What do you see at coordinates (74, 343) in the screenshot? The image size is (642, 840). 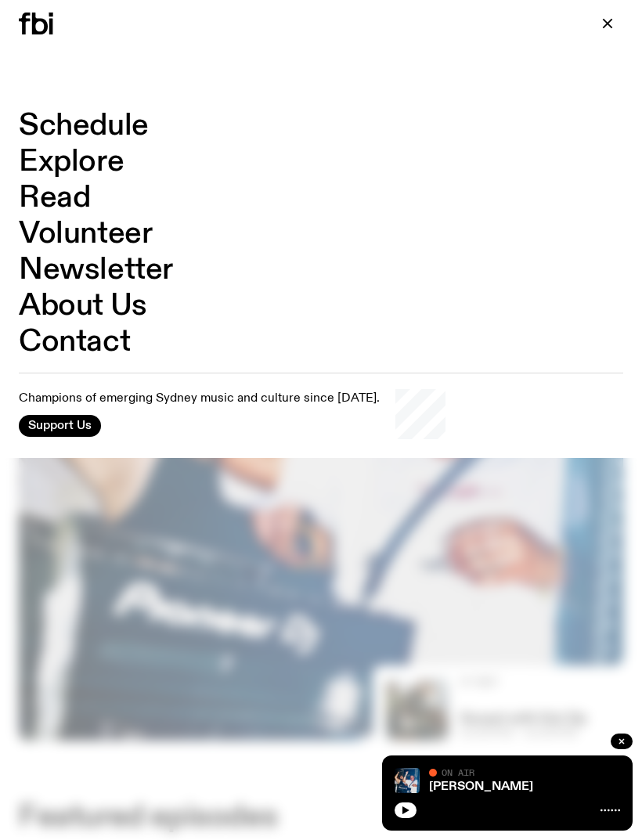 I see `a: Contact` at bounding box center [74, 343].